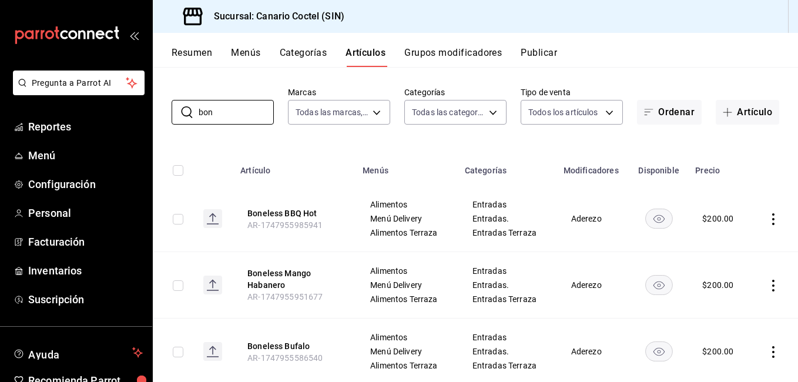 This screenshot has width=798, height=382. What do you see at coordinates (246, 57) in the screenshot?
I see `button: Menús` at bounding box center [246, 57].